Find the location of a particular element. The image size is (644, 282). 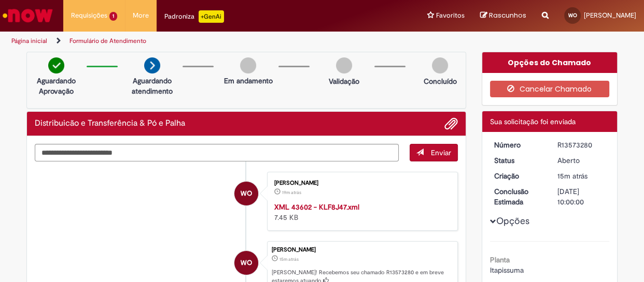

p: Concluído is located at coordinates (440, 81).